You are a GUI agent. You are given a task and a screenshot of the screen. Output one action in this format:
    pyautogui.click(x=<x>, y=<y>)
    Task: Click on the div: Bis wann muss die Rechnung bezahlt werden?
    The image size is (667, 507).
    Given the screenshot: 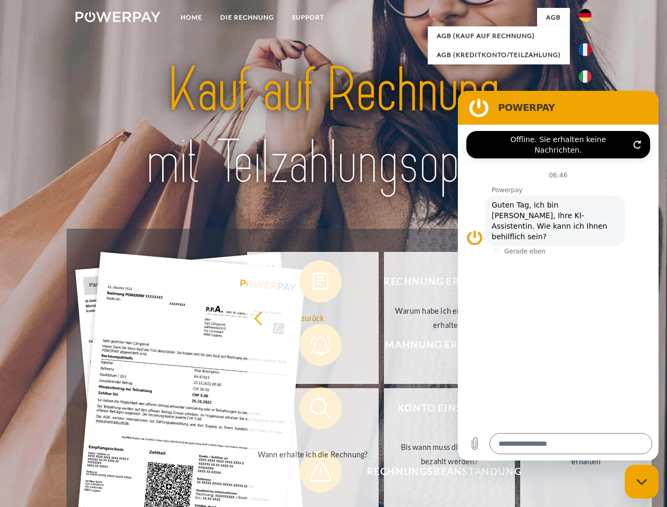 What is the action you would take?
    pyautogui.click(x=449, y=454)
    